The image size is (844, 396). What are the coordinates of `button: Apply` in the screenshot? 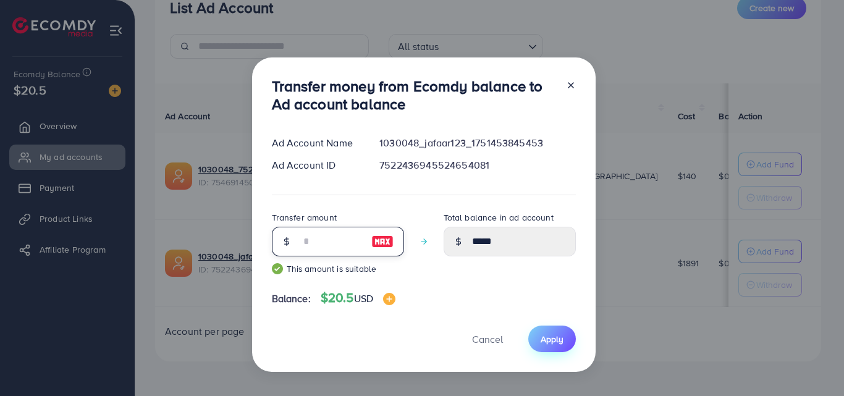 It's located at (552, 338).